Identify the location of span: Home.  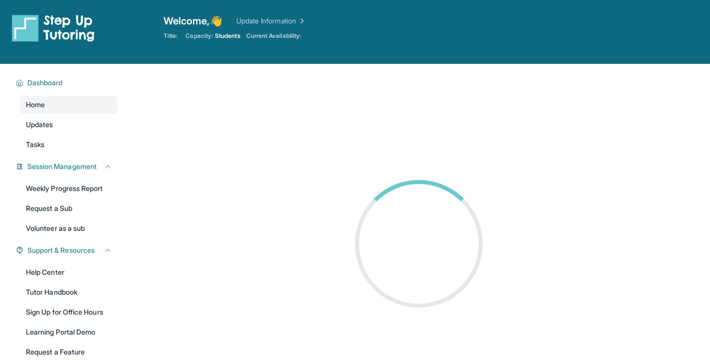
(35, 105).